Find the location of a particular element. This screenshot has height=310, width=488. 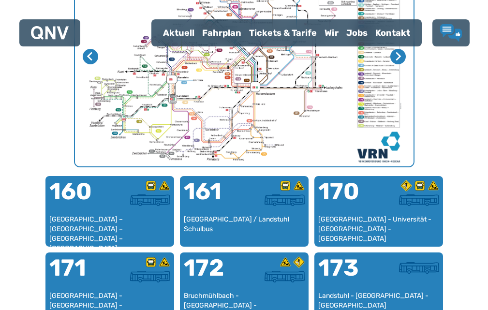

div: 172 is located at coordinates (214, 274).